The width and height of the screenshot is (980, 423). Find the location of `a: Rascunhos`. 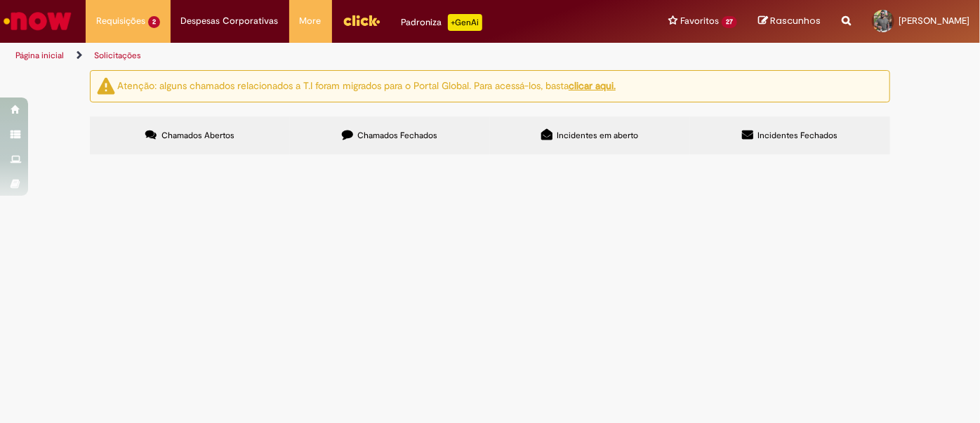

a: Rascunhos is located at coordinates (789, 21).